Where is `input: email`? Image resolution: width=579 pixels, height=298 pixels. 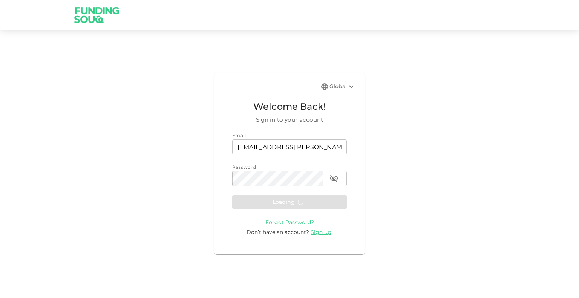 input: email is located at coordinates (289, 147).